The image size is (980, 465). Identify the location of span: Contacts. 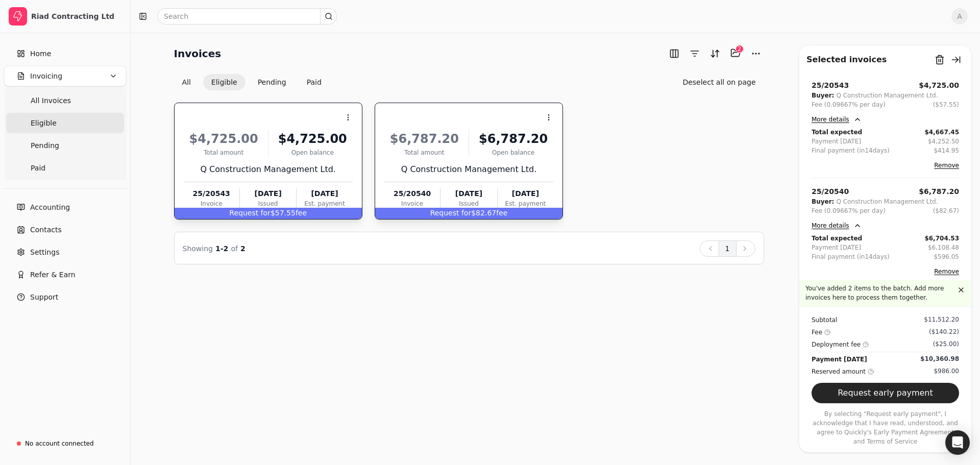
(46, 230).